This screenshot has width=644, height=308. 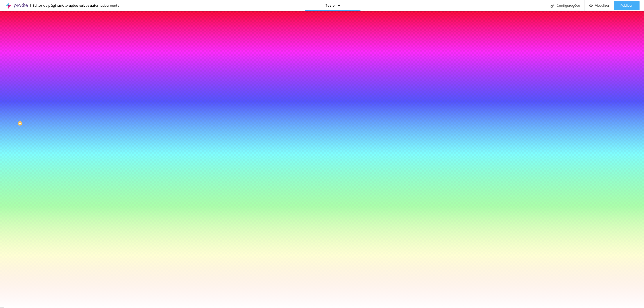 I want to click on div: Alterações salvas automaticamente, so click(x=91, y=5).